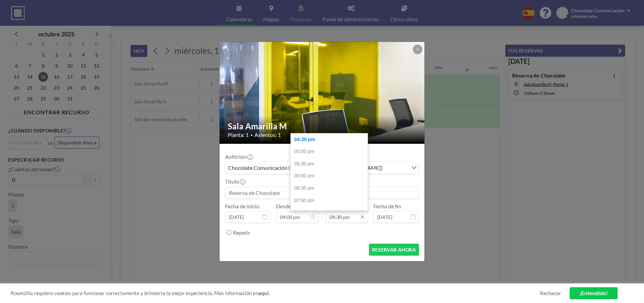 This screenshot has width=644, height=303. What do you see at coordinates (284, 206) in the screenshot?
I see `label: Desde` at bounding box center [284, 206].